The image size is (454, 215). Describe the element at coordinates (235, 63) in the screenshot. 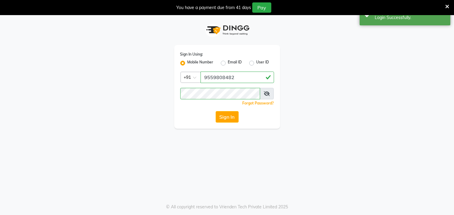

I see `label: Email ID` at that location.